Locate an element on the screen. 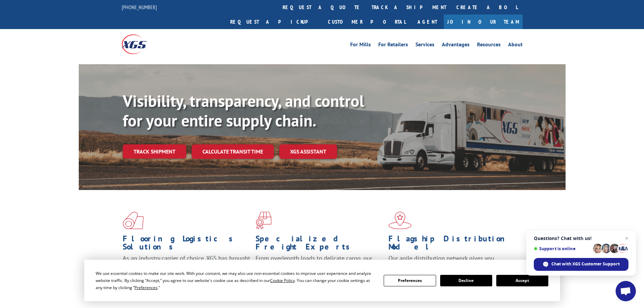 Image resolution: width=644 pixels, height=308 pixels. a: Services is located at coordinates (425, 46).